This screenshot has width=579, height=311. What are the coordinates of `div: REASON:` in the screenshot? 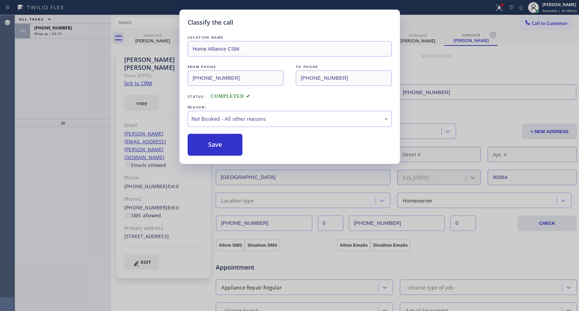 It's located at (289, 107).